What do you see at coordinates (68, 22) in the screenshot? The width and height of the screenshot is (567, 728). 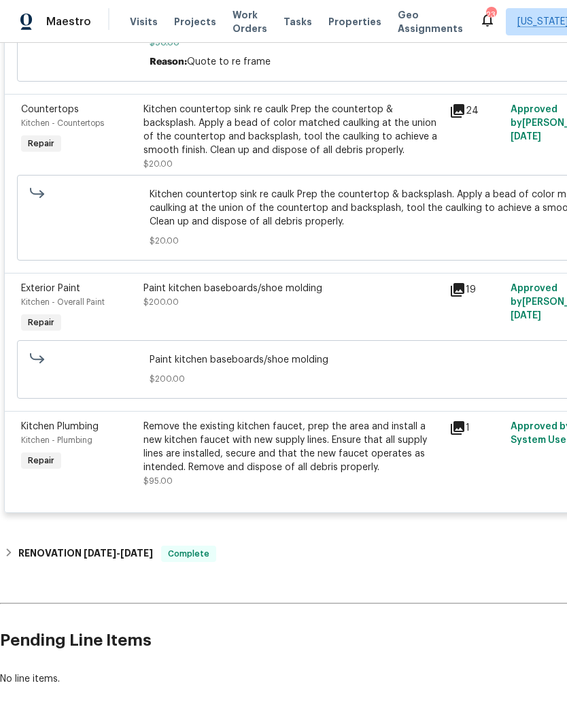 I see `span: Maestro` at bounding box center [68, 22].